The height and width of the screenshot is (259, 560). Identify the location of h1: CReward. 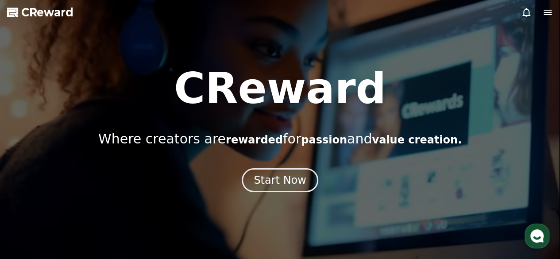
(280, 89).